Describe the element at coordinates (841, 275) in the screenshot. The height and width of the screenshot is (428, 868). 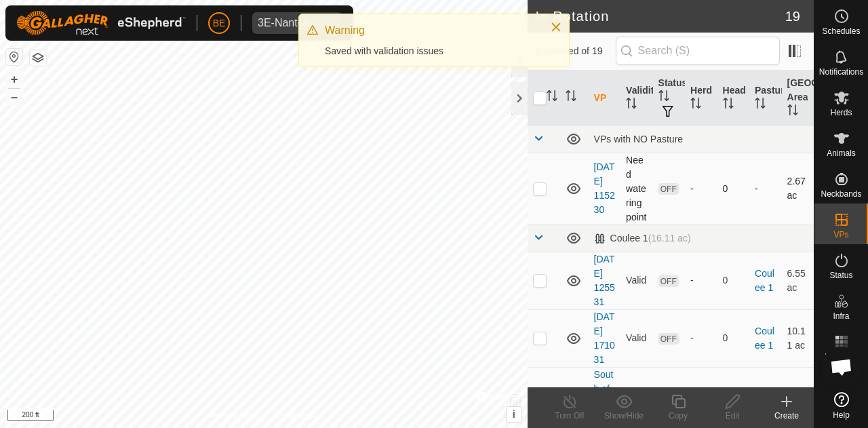
I see `span: Status` at that location.